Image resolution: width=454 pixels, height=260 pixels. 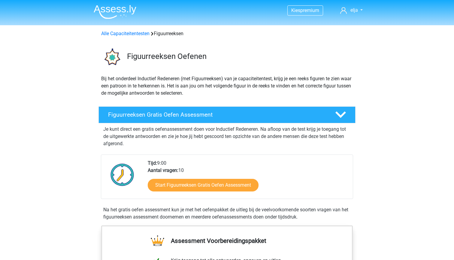 I want to click on a: Kiespremium, so click(x=305, y=10).